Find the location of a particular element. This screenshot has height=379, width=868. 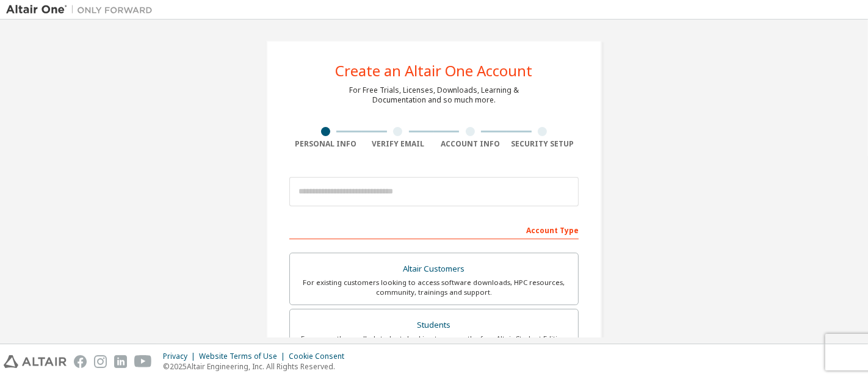

img: instagram.svg is located at coordinates (100, 361).